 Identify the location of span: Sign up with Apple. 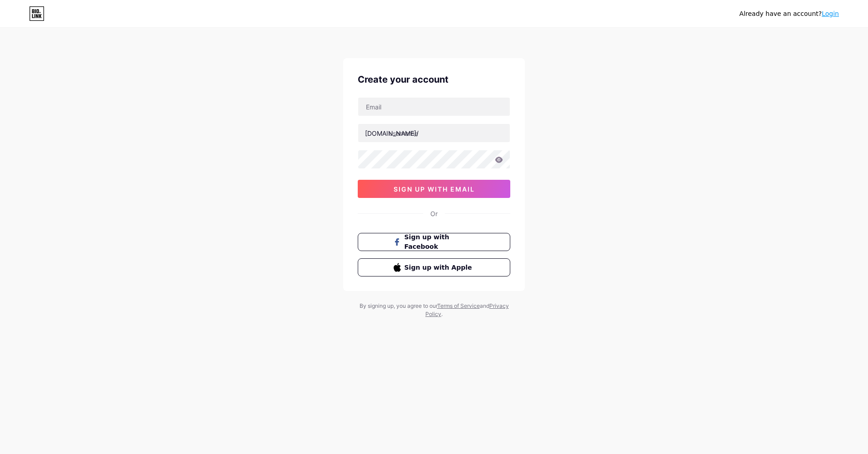
(440, 268).